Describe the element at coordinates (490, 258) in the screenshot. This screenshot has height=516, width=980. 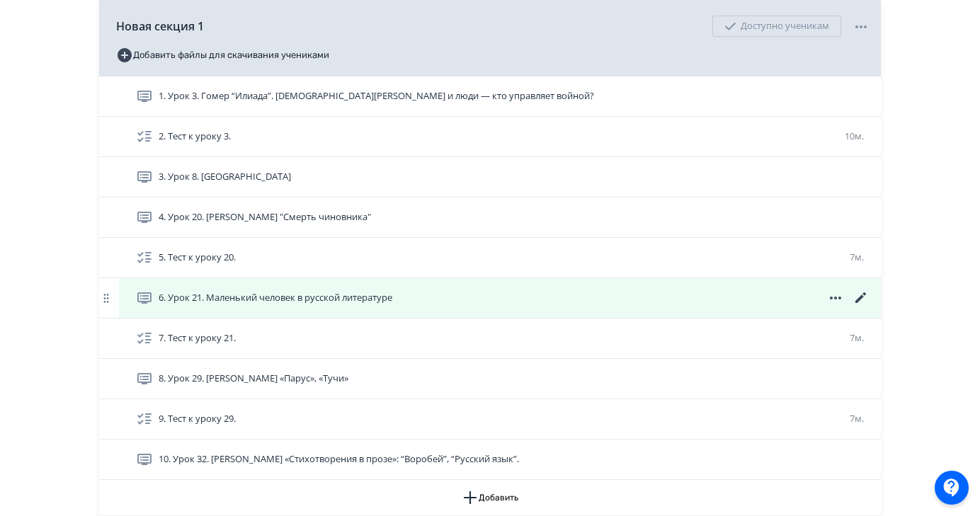
I see `div: 5. Тест к уроку 20.7м.` at that location.